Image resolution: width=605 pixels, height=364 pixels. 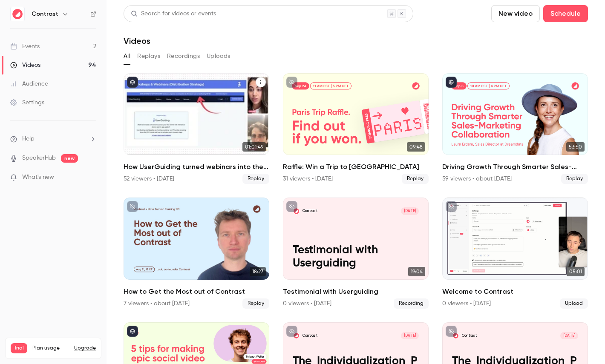 I want to click on li: Raffle: Win a Trip to Paris, so click(x=356, y=129).